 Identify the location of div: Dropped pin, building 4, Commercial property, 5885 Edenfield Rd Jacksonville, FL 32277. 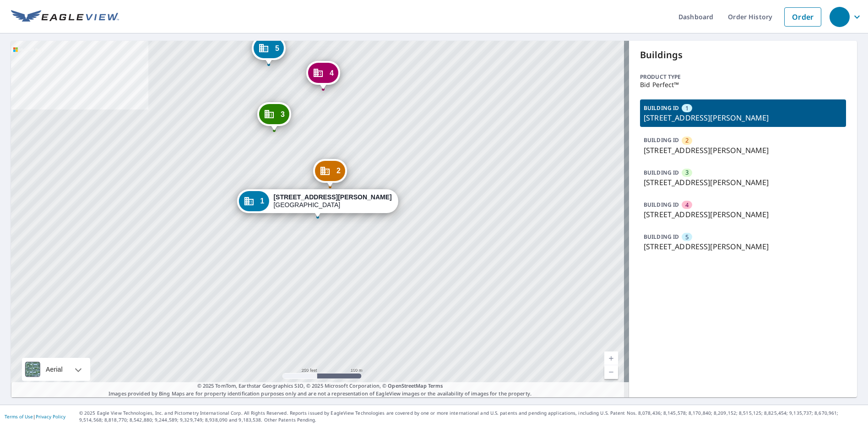
(323, 75).